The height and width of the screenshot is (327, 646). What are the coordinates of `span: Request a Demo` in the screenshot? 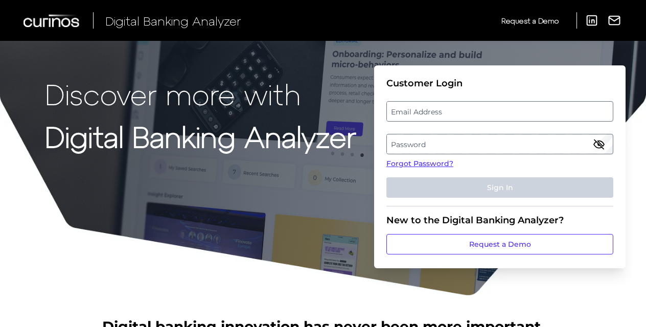 It's located at (530, 20).